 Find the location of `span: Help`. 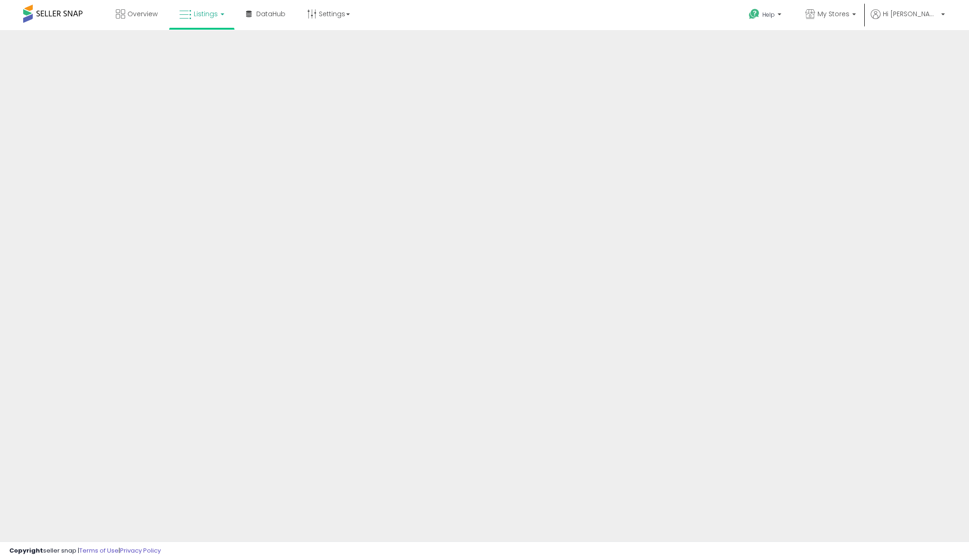

span: Help is located at coordinates (768, 15).